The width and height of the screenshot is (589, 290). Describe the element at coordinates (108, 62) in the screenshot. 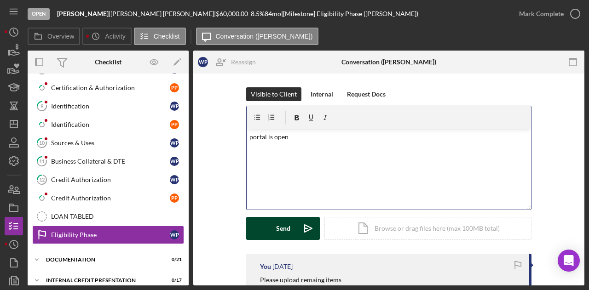

I see `div: Checklist` at that location.